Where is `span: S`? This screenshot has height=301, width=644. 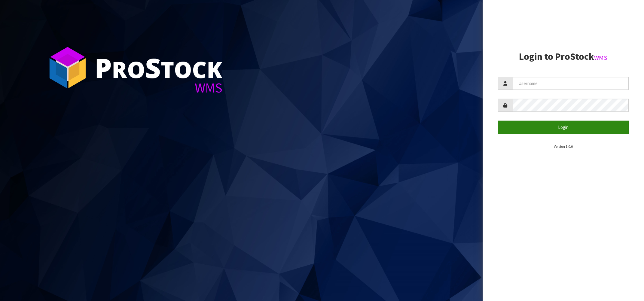 span: S is located at coordinates (153, 68).